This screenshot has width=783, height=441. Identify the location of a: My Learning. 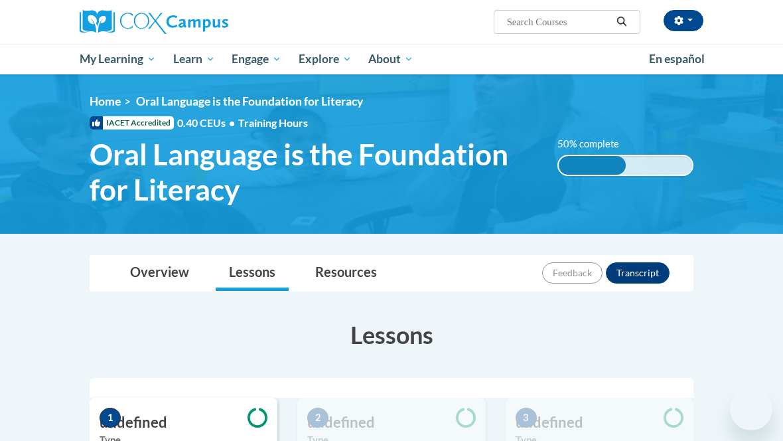
(117, 59).